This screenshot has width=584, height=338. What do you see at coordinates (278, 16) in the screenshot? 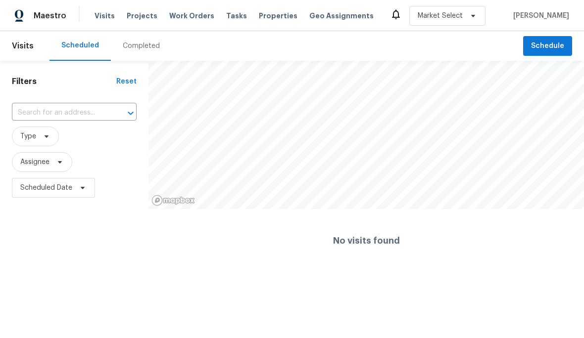
I see `span: Properties` at bounding box center [278, 16].